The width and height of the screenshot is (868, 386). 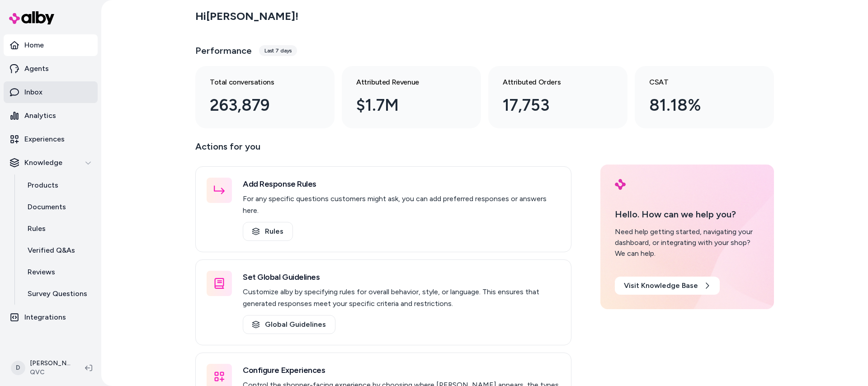 I want to click on p: Verified Q&As, so click(x=51, y=250).